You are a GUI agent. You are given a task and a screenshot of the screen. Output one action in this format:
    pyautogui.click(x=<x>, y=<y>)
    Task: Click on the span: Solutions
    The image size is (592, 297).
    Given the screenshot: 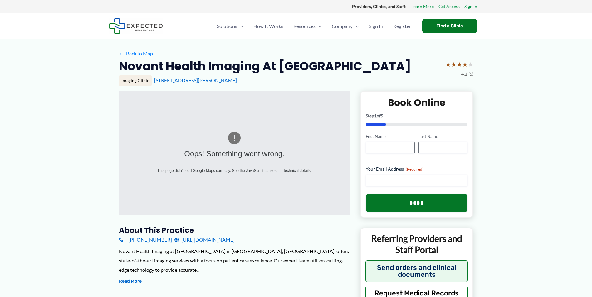 What is the action you would take?
    pyautogui.click(x=227, y=26)
    